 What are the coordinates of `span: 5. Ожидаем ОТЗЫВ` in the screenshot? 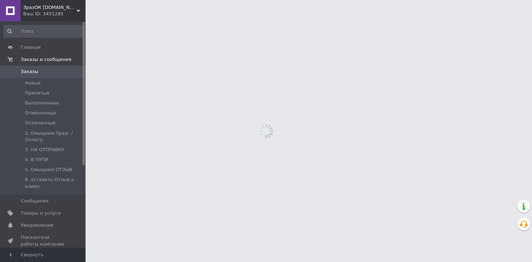 It's located at (48, 170).